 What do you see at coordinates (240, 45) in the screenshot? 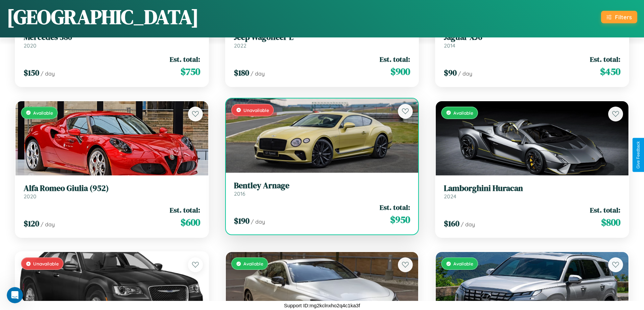
I see `span: 2022` at bounding box center [240, 45].